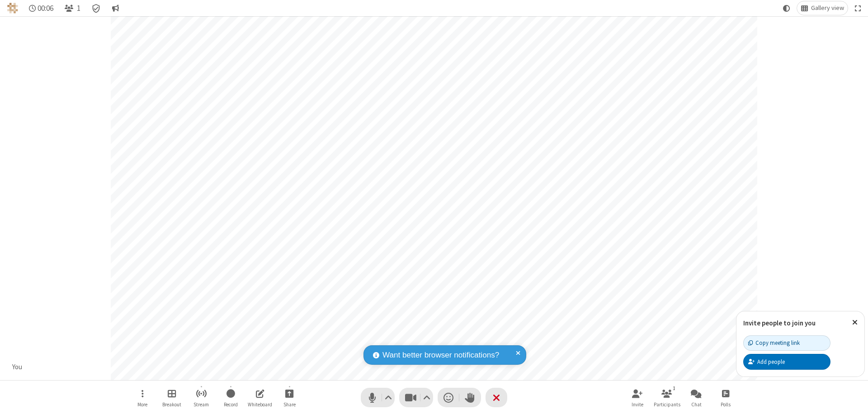 The image size is (868, 414). I want to click on button: Raise hand, so click(470, 397).